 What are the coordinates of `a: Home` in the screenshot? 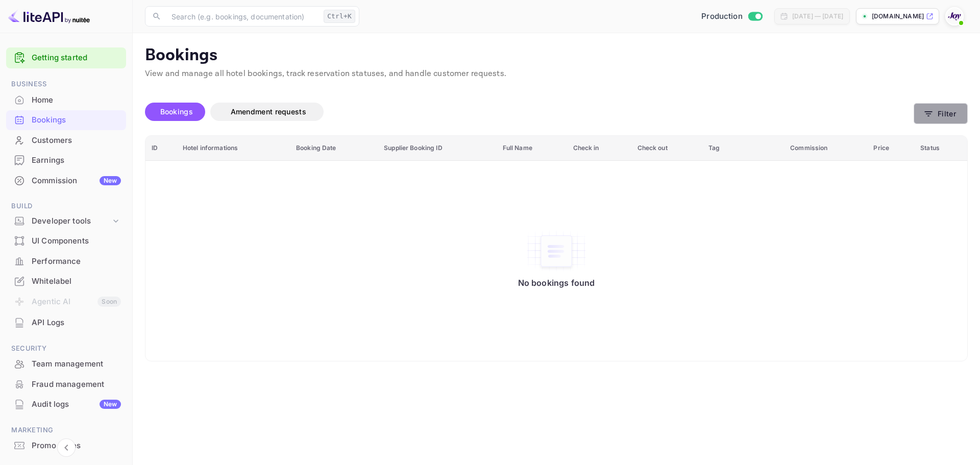 It's located at (66, 100).